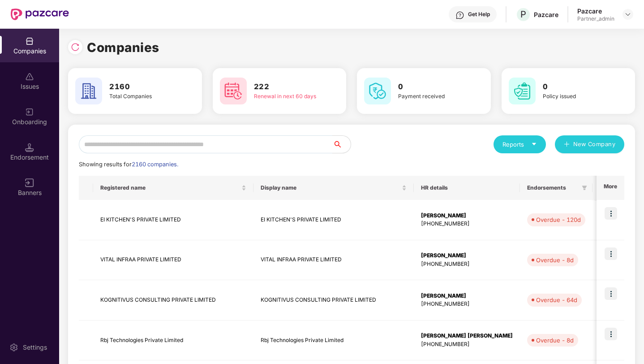 The image size is (644, 364). I want to click on img: svg+xml;base64,PHN2ZyBpZD0iRHJvcGRvd24tMzJ4MzIiIHhtbG5zPSJodHRwOi8vd3d3LnczLm9yZy8yMDAwL3N2ZyIgd2..., so click(628, 14).